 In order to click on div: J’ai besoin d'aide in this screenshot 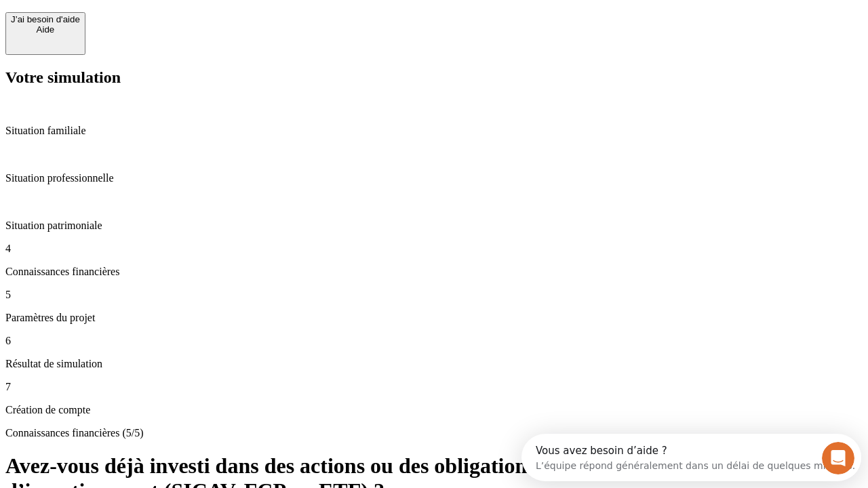, I will do `click(45, 19)`.